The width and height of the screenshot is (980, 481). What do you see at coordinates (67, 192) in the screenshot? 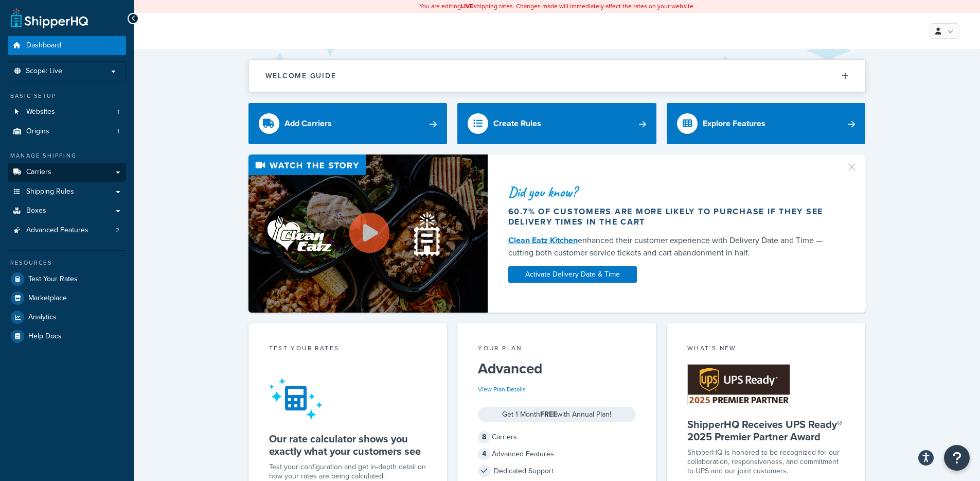
I see `li: Shipping Rules` at bounding box center [67, 192].